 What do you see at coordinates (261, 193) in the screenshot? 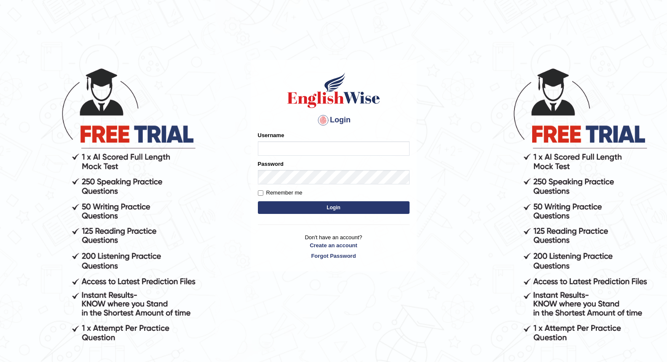
I see `input: Remember me` at bounding box center [261, 193].